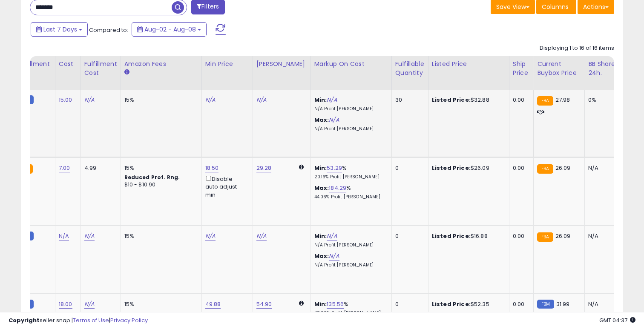  What do you see at coordinates (559, 69) in the screenshot?
I see `div: Current Buybox Price` at bounding box center [559, 69].